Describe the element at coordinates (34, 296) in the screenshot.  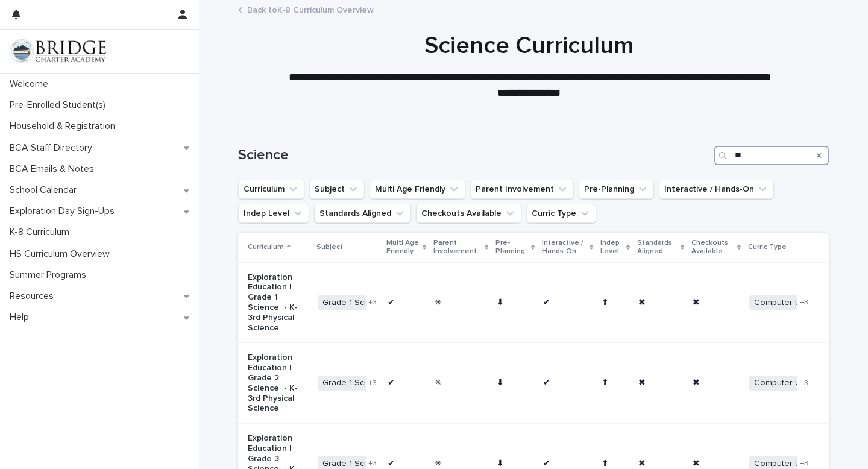
I see `p: Resources` at that location.